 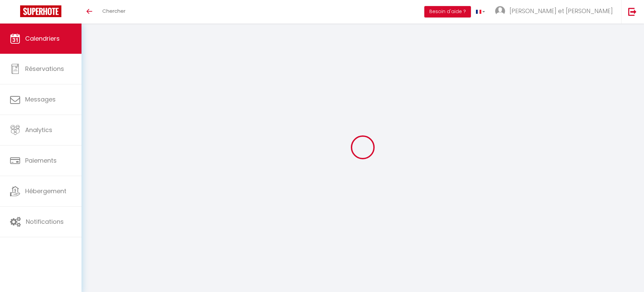 I want to click on img: logout, so click(x=632, y=12).